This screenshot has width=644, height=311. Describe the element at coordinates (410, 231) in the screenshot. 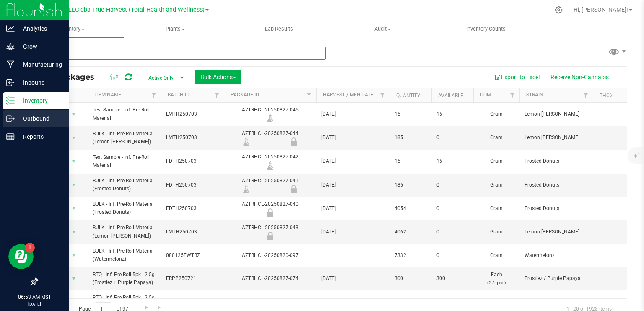

I see `span: 4062` at that location.